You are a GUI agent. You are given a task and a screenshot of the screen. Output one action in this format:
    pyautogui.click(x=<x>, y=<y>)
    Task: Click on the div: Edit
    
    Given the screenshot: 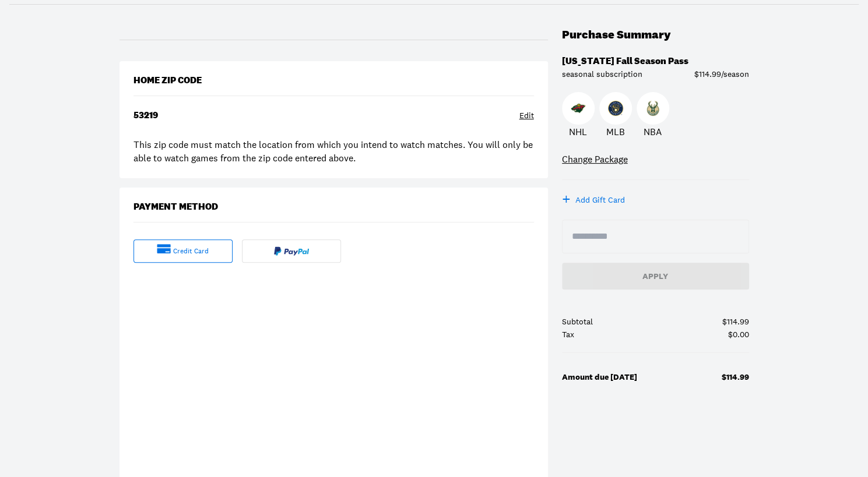 What is the action you would take?
    pyautogui.click(x=526, y=116)
    